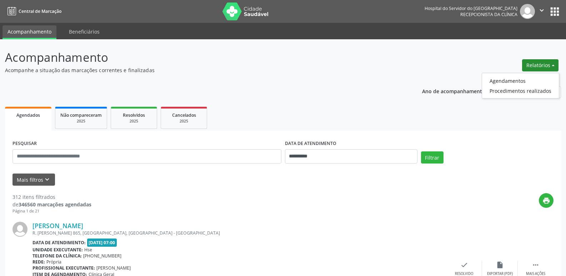 This screenshot has height=276, width=566. I want to click on a: Central de Marcação, so click(33, 11).